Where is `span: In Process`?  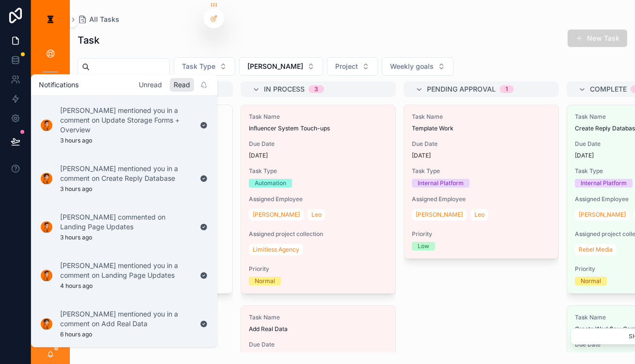 span: In Process is located at coordinates (284, 89).